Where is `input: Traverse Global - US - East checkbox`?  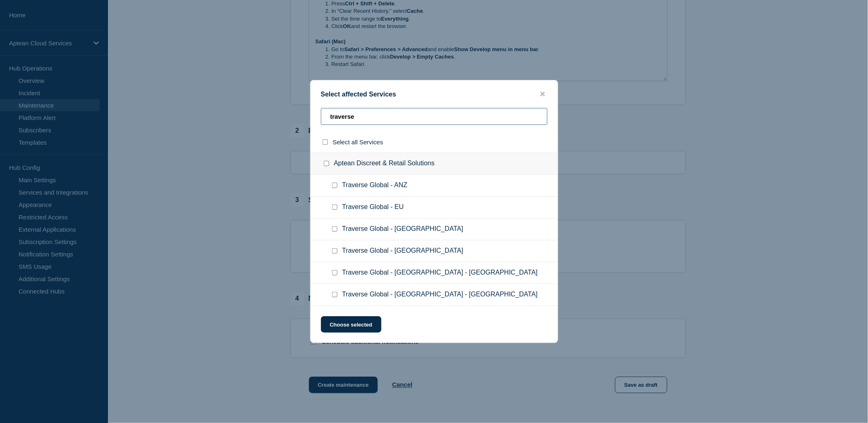 input: Traverse Global - US - East checkbox is located at coordinates (334, 295).